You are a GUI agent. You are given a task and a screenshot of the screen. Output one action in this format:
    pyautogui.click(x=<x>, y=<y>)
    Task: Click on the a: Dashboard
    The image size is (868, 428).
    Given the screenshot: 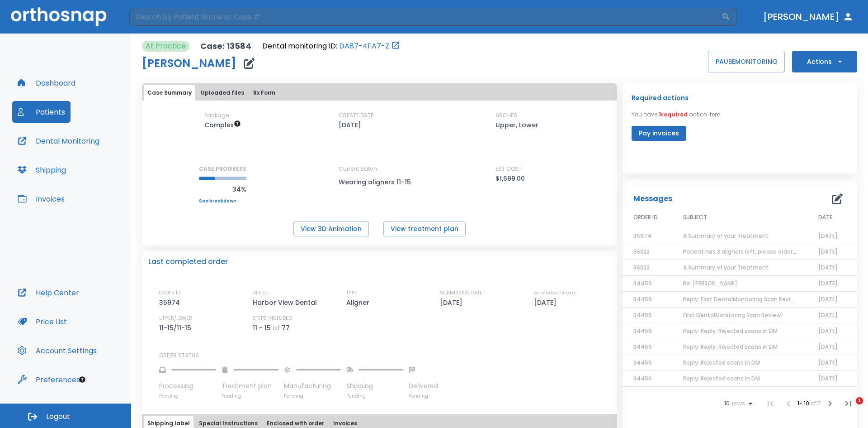 What is the action you would take?
    pyautogui.click(x=47, y=83)
    